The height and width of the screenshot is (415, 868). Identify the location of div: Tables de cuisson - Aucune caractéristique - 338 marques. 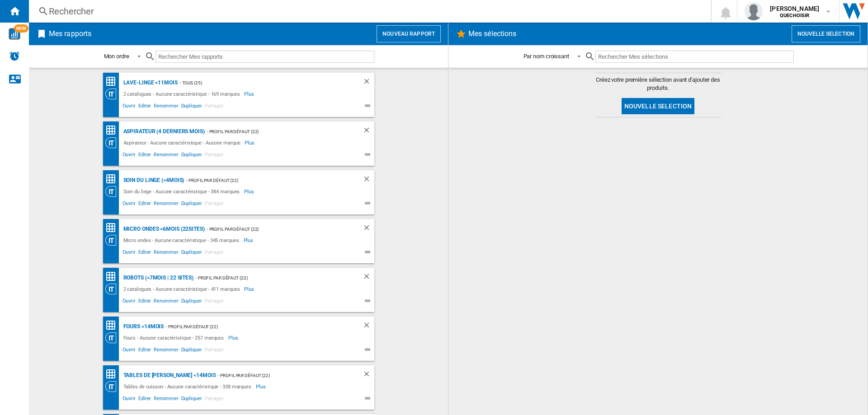
(188, 387).